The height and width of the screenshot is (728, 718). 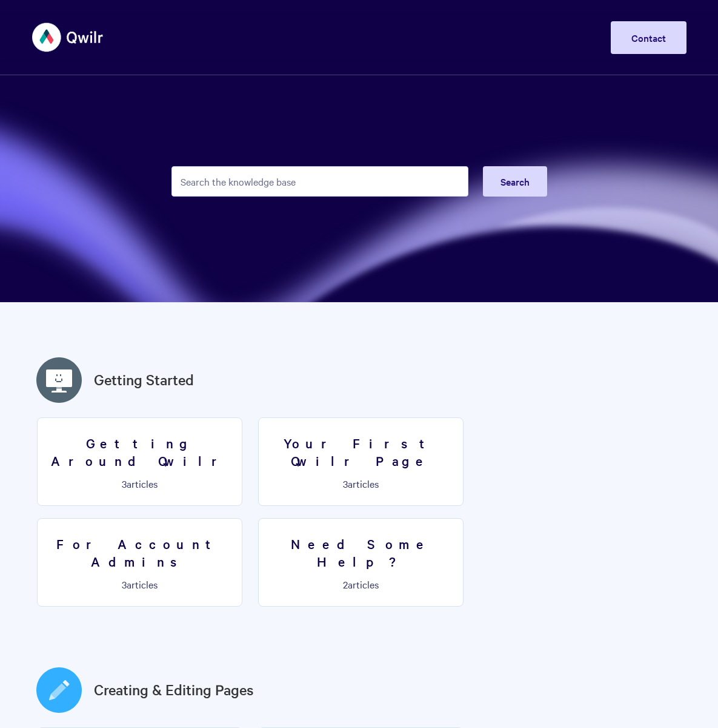 What do you see at coordinates (515, 182) in the screenshot?
I see `span: Search` at bounding box center [515, 182].